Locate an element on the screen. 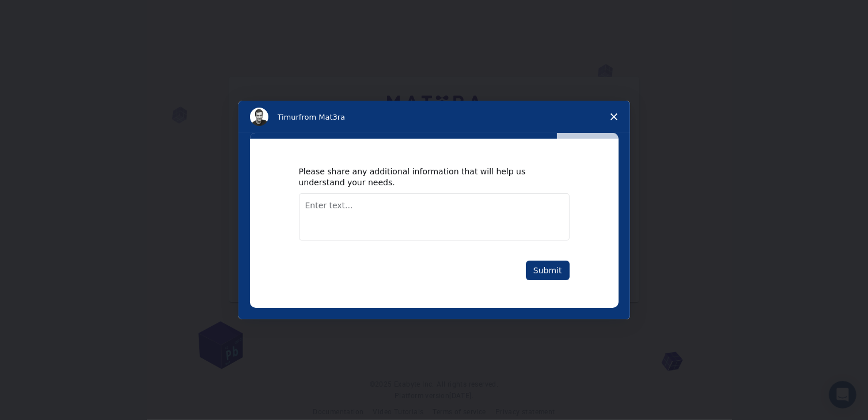 The width and height of the screenshot is (868, 420). span: Support is located at coordinates (44, 13).